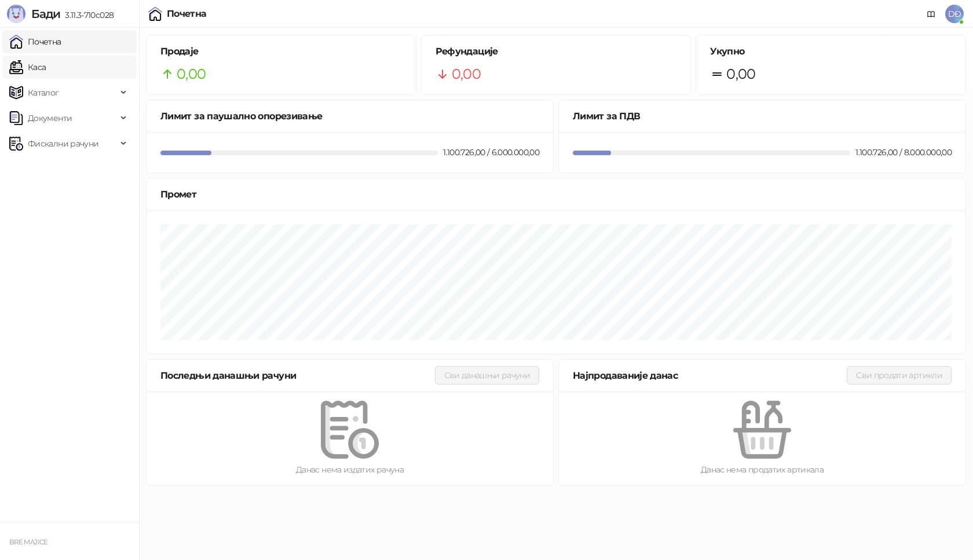 The width and height of the screenshot is (973, 560). I want to click on span: DĐ, so click(955, 14).